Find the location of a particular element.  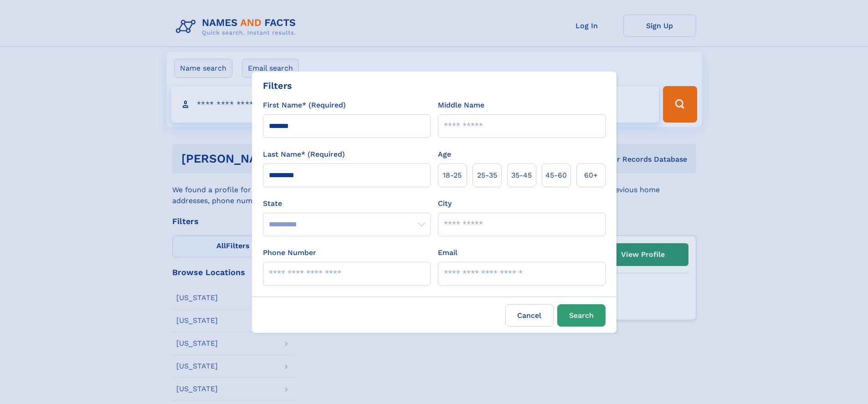

span: 25‑35 is located at coordinates (487, 175).